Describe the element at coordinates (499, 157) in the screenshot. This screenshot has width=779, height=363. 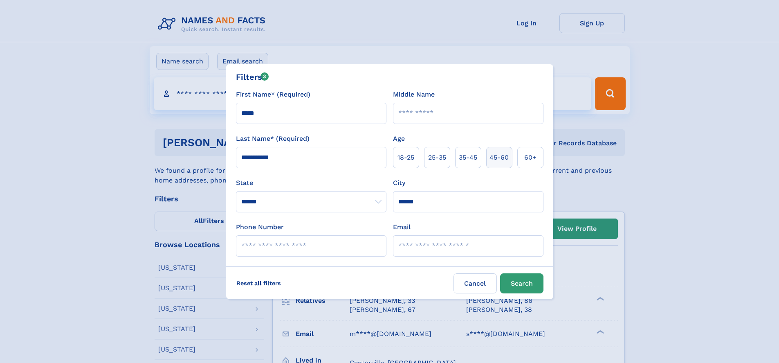
I see `span: 45‑60` at that location.